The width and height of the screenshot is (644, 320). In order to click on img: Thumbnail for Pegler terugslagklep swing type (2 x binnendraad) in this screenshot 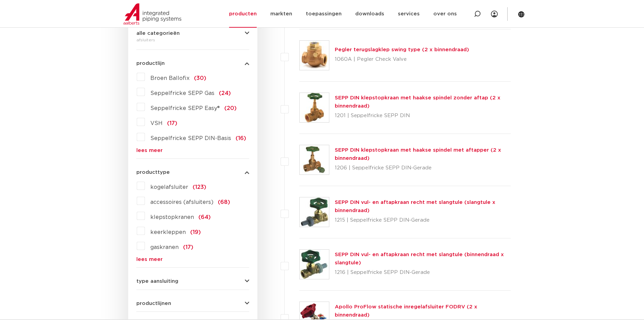, I will do `click(314, 55)`.